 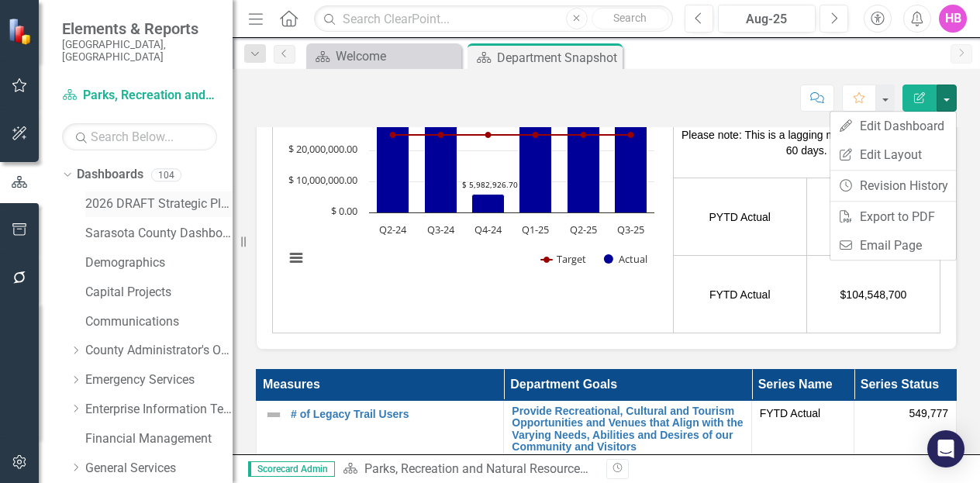 I want to click on a: County Administrator's Office, so click(x=159, y=350).